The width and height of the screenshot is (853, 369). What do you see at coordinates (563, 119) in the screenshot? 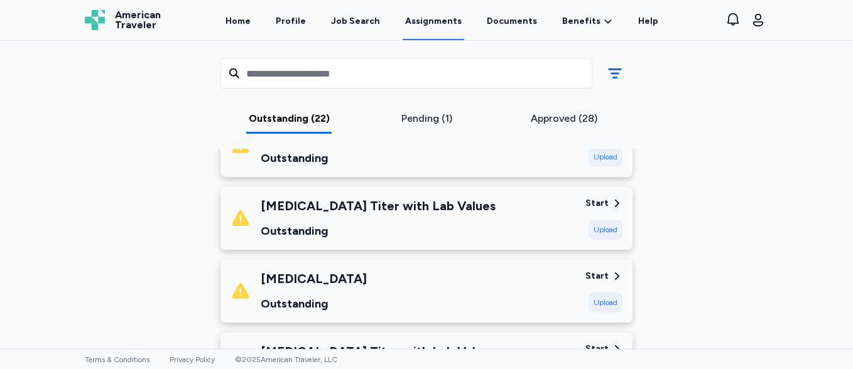
I see `div: Approved (28)` at bounding box center [563, 119].